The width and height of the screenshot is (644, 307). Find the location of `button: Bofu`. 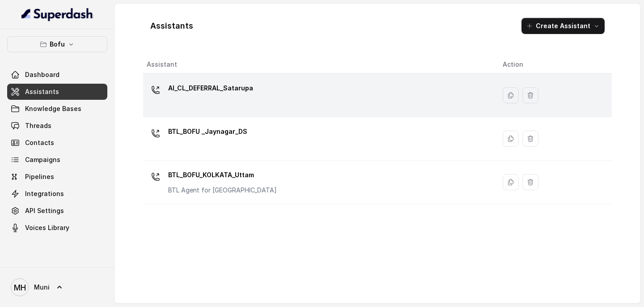

button: Bofu is located at coordinates (57, 44).